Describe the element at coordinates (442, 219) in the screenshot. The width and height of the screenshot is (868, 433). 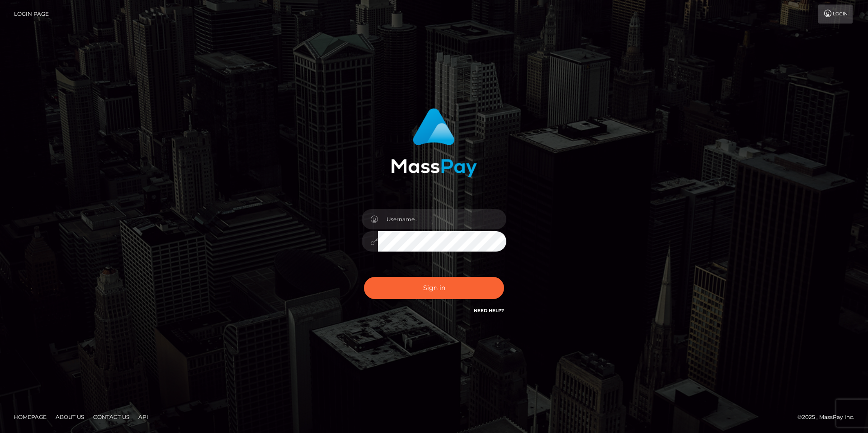
I see `input: Username...` at that location.